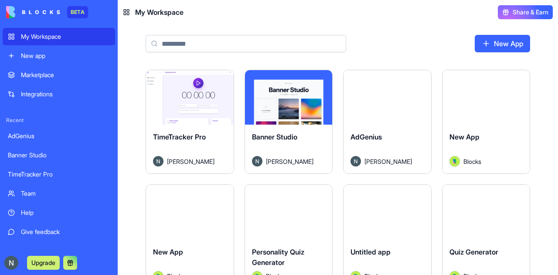 The image size is (558, 275). Describe the element at coordinates (59, 251) in the screenshot. I see `a: Get Started` at that location.